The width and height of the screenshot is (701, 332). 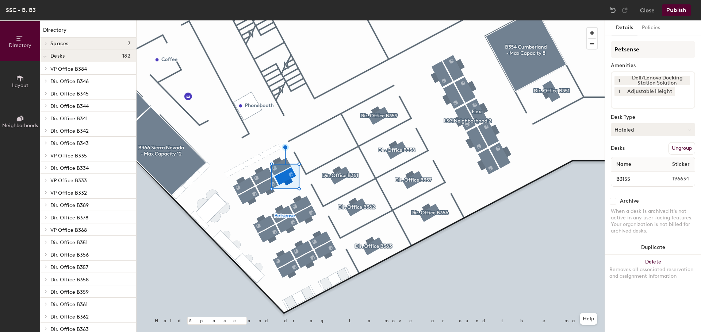 I want to click on div: Desks, so click(x=618, y=149).